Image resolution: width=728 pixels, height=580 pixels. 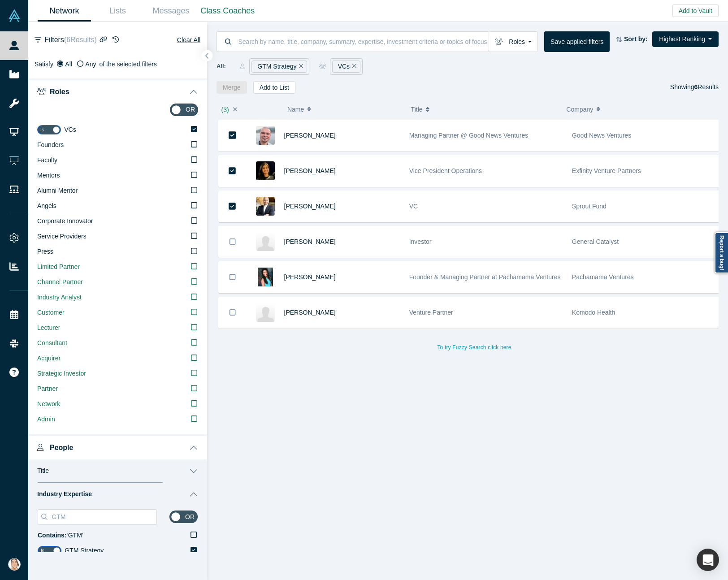 What do you see at coordinates (50, 145) in the screenshot?
I see `span: Founders` at bounding box center [50, 145].